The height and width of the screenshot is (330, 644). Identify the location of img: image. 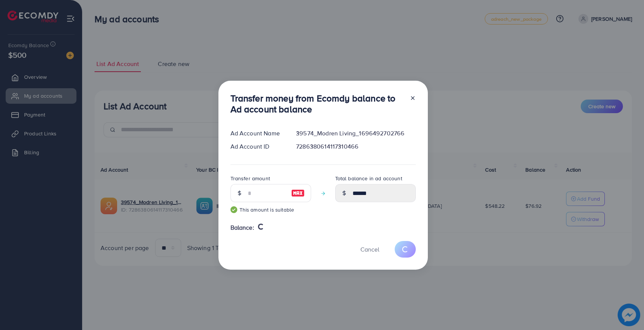
(298, 193).